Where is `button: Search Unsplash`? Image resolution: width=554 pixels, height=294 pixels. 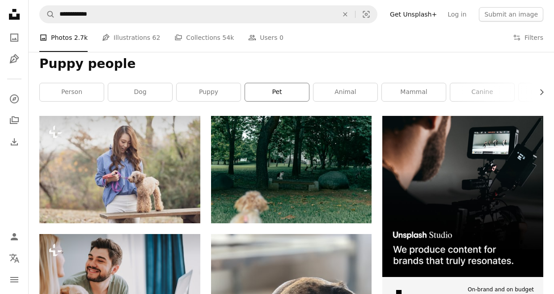
button: Search Unsplash is located at coordinates (47, 14).